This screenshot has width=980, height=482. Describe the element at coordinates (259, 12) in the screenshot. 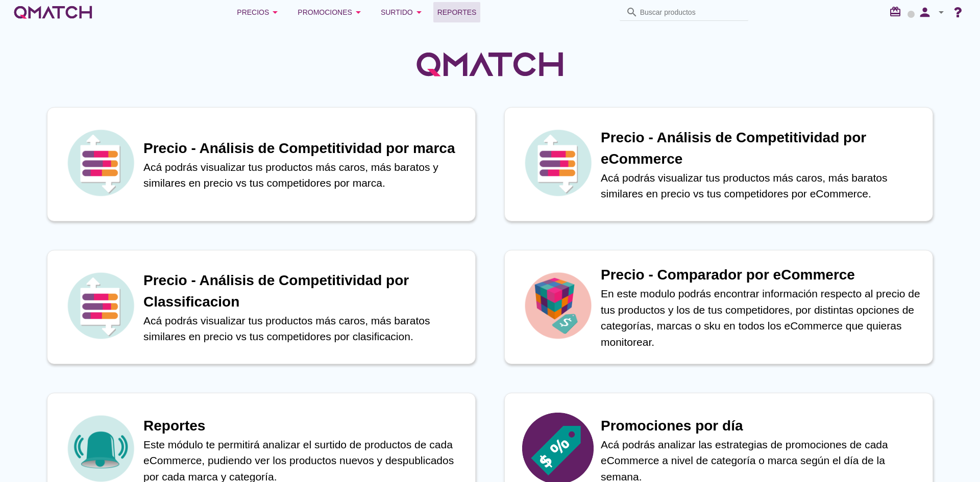

I see `div: Precios` at that location.